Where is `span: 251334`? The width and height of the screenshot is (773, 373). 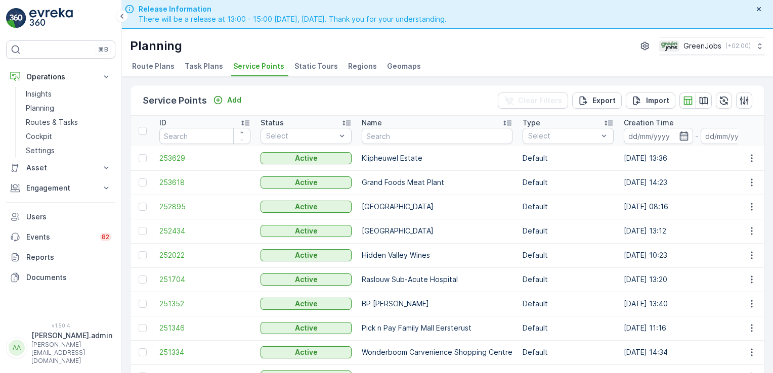
span: 251334 is located at coordinates (205, 352).